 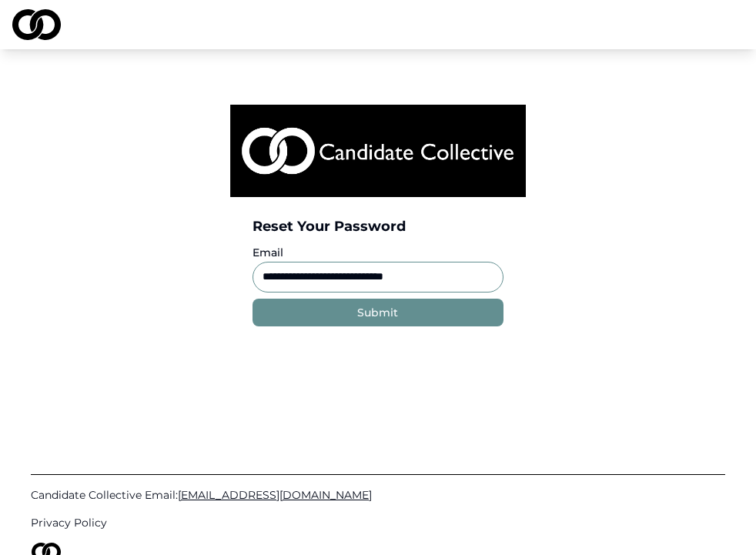 What do you see at coordinates (378, 226) in the screenshot?
I see `div: Reset Your Password` at bounding box center [378, 226].